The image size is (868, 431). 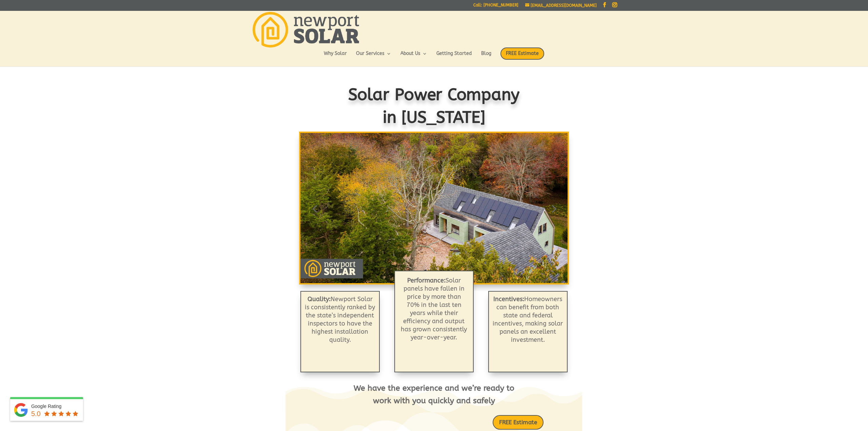 I want to click on img: Newport Solar | Solar Energy Optimized., so click(x=306, y=29).